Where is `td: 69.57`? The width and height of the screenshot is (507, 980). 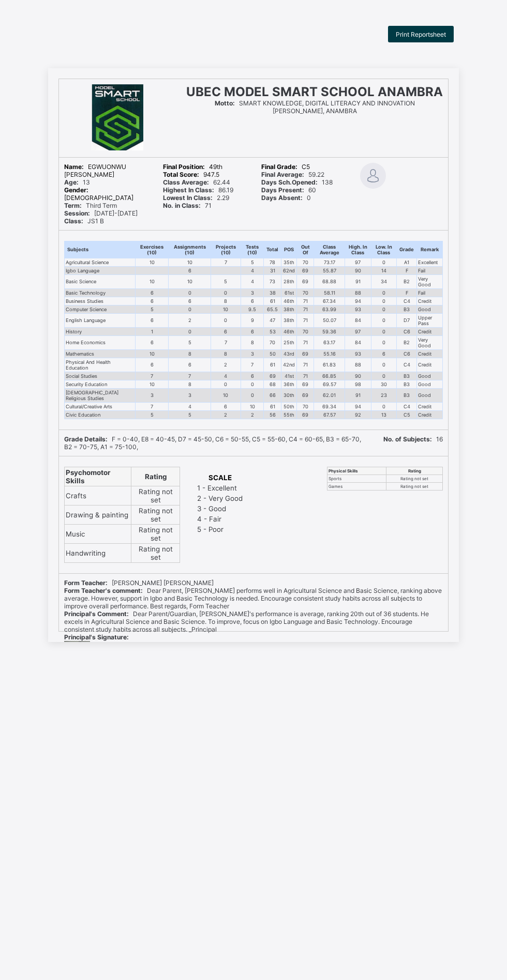
td: 69.57 is located at coordinates (330, 385).